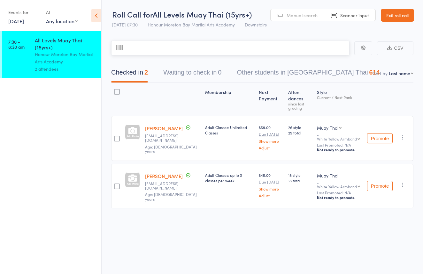  Describe the element at coordinates (300, 133) in the screenshot. I see `span: 29 total` at that location.